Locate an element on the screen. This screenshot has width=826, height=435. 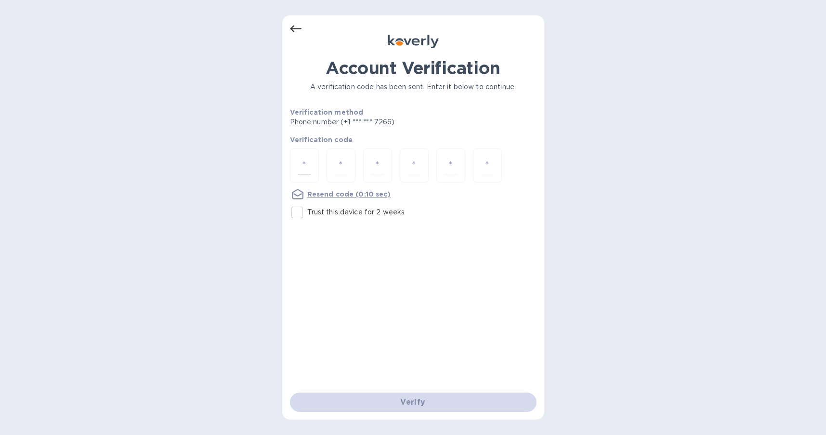
p: Trust this device for 2 weeks is located at coordinates (356, 212).